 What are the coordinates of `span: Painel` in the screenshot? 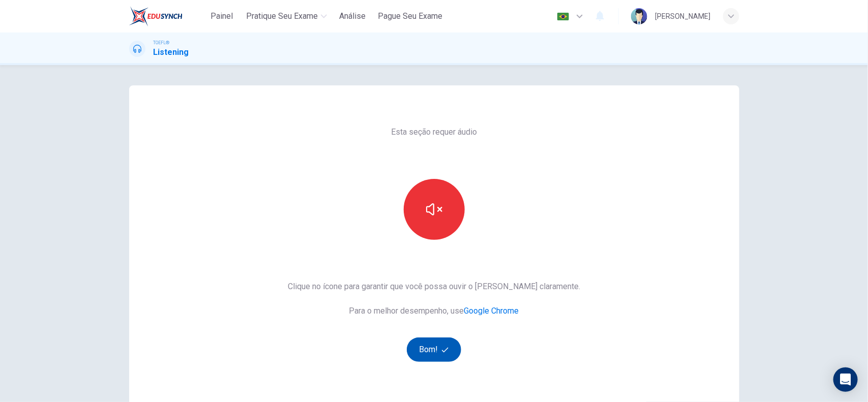 It's located at (222, 16).